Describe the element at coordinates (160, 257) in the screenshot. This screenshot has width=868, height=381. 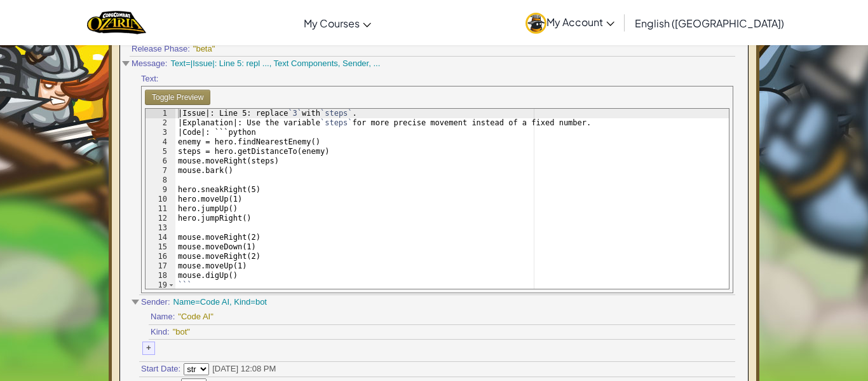
I see `div: 16` at that location.